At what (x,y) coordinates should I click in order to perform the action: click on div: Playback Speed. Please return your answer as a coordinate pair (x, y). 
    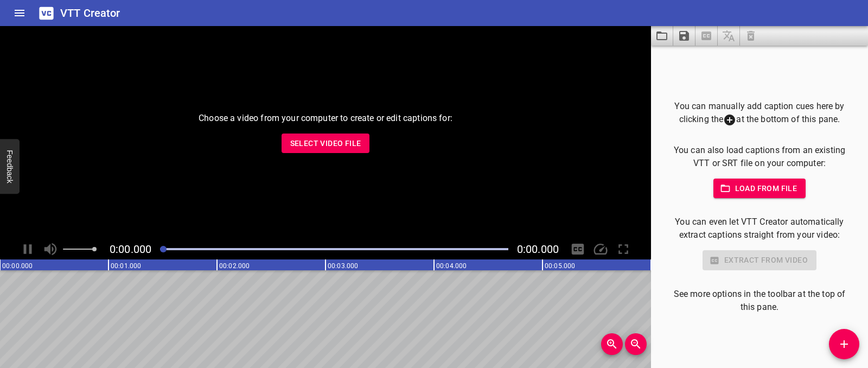
    Looking at the image, I should click on (600, 249).